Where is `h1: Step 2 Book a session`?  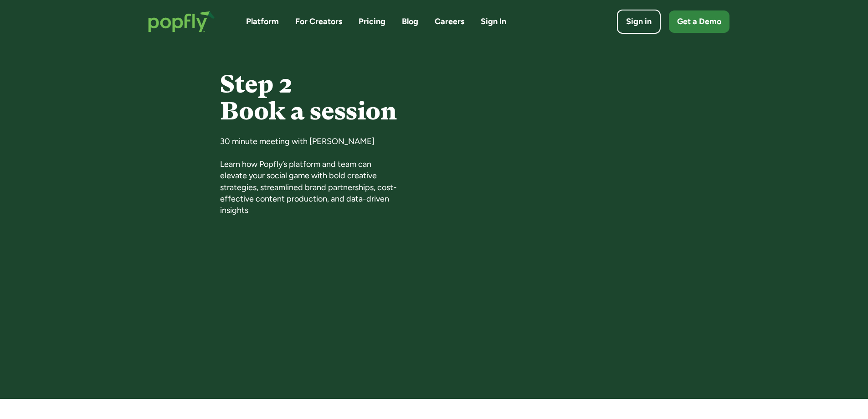
h1: Step 2 Book a session is located at coordinates (310, 97).